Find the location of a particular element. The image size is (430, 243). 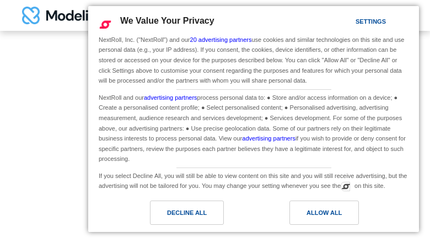

div: Allow All is located at coordinates (325, 213).